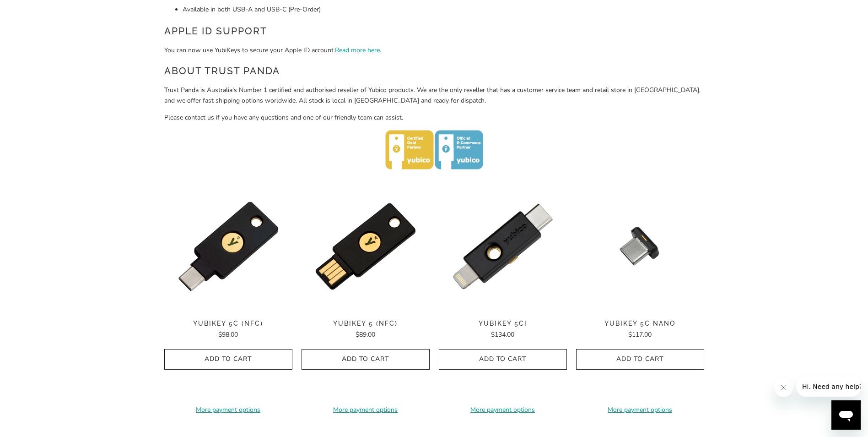 The width and height of the screenshot is (868, 437). I want to click on span: YubiKey 5C (NFC), so click(229, 323).